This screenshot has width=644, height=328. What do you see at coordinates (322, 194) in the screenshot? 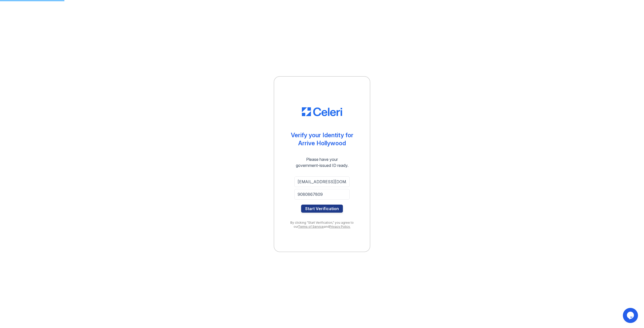
I see `input: Phone` at bounding box center [322, 194].